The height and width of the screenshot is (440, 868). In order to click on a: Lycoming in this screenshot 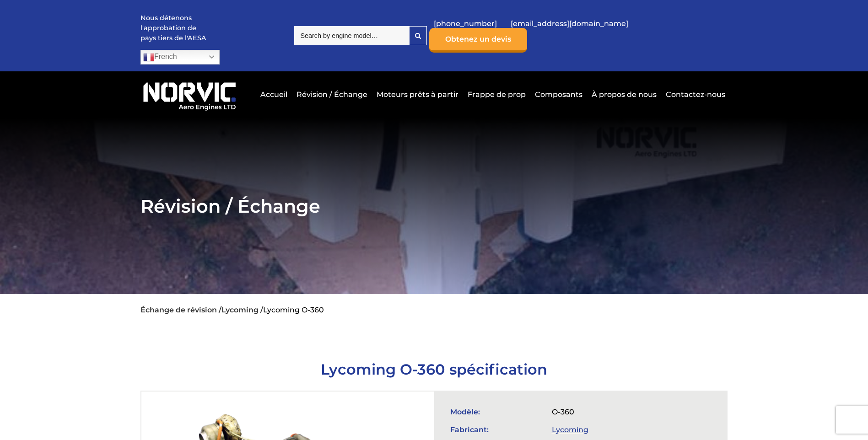, I will do `click(570, 430)`.